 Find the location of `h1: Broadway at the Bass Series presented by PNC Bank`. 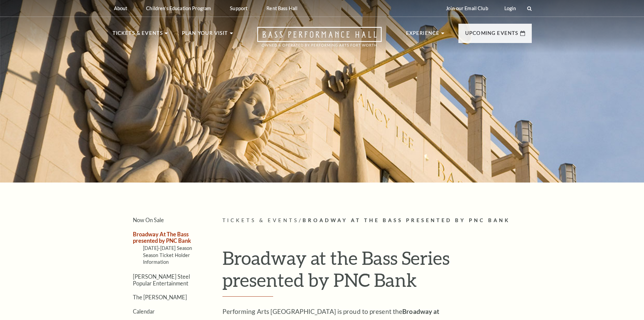

h1: Broadway at the Bass Series presented by PNC Bank is located at coordinates (377, 271).